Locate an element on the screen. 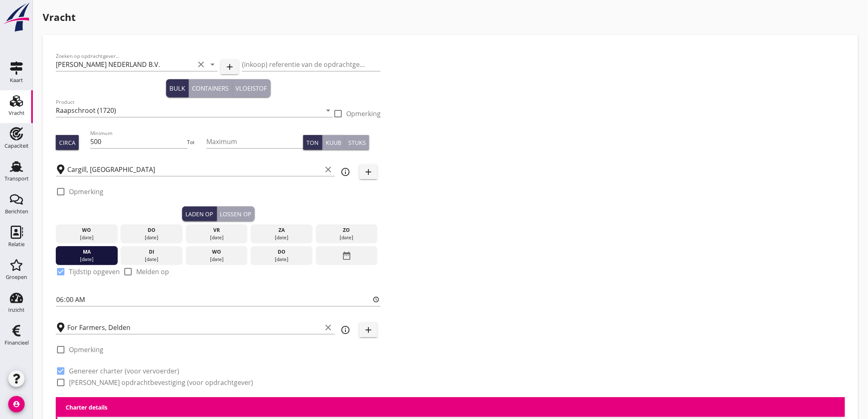 This screenshot has height=419, width=868. div: Inzicht is located at coordinates (17, 310).